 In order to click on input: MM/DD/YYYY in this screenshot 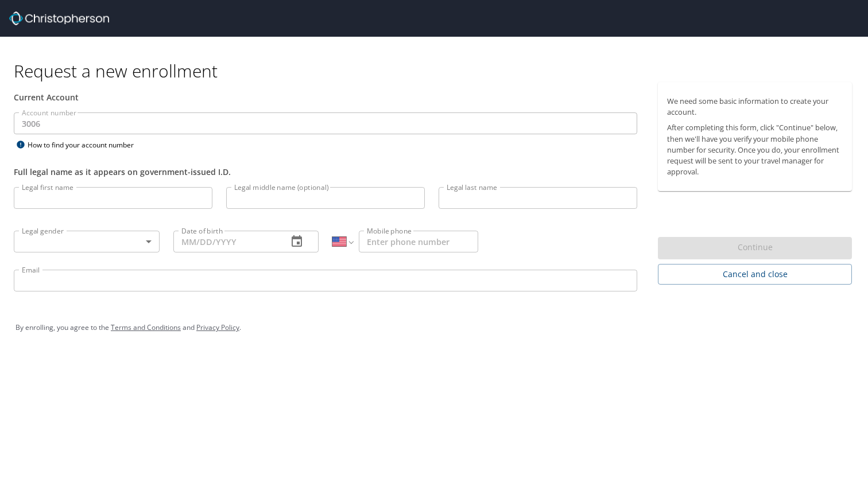, I will do `click(226, 241)`.